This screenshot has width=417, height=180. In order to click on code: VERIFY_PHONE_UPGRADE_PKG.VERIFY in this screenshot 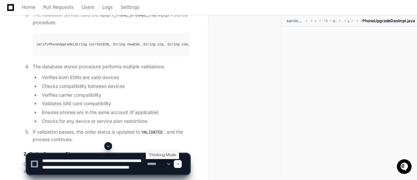, I will do `click(136, 15)`.